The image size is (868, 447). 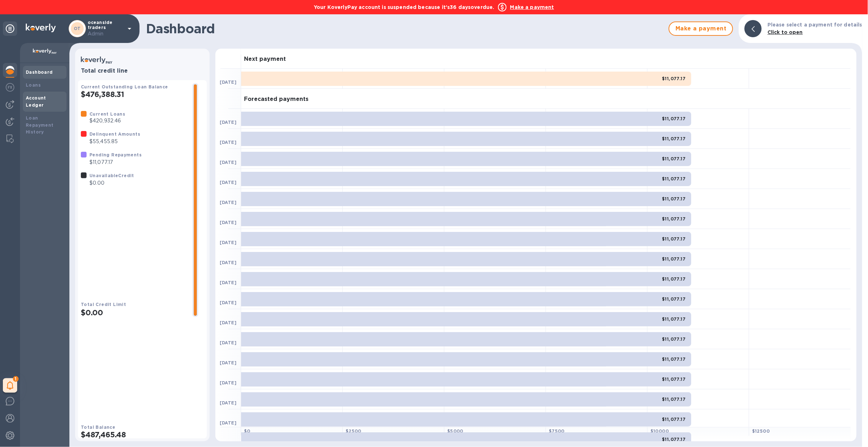 I want to click on span: 1, so click(x=15, y=379).